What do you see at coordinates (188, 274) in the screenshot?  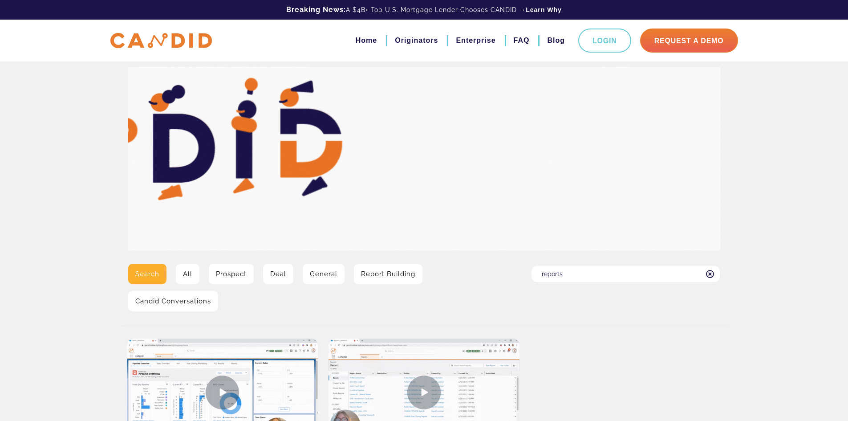 I see `a: All` at bounding box center [188, 274].